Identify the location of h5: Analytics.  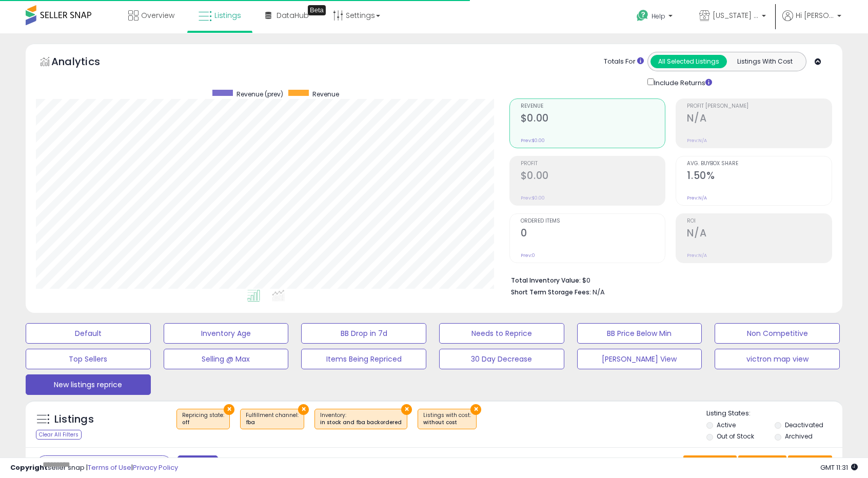
(86, 62).